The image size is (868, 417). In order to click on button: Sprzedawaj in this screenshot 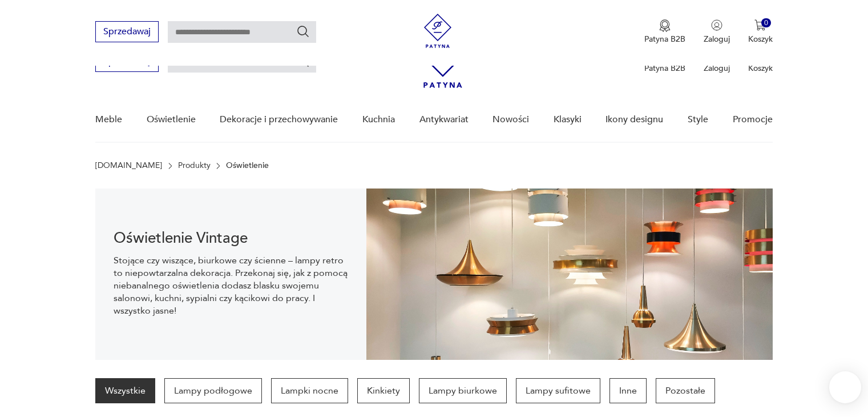, I will do `click(127, 31)`.